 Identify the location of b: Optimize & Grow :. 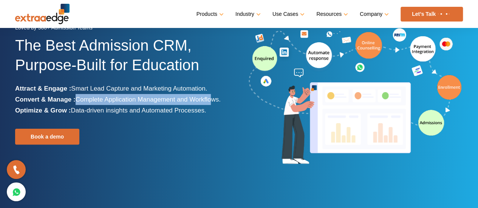
(43, 110).